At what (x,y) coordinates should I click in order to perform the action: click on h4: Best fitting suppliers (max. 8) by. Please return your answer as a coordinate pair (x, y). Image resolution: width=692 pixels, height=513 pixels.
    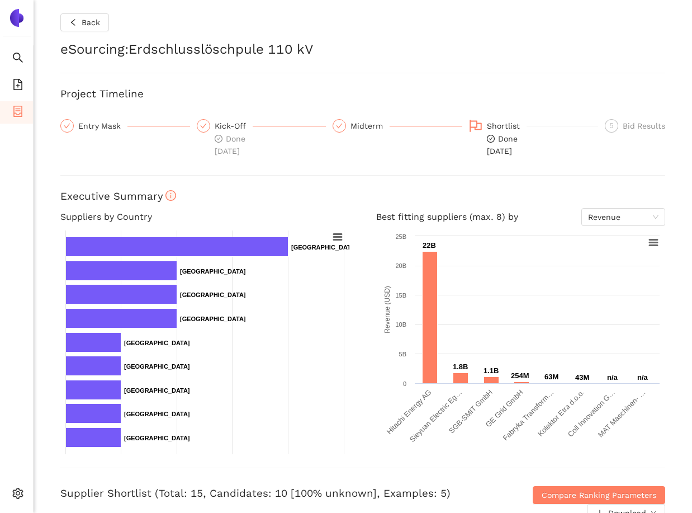
    Looking at the image, I should click on (521, 217).